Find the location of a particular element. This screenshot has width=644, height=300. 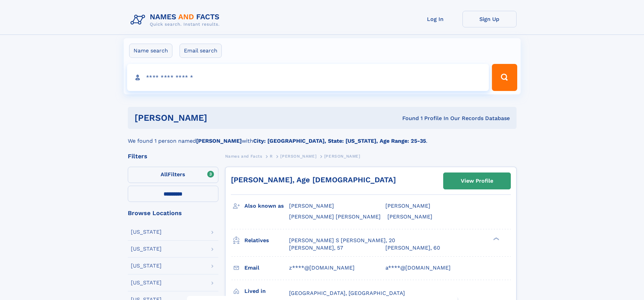

div: Filters is located at coordinates (173, 156).